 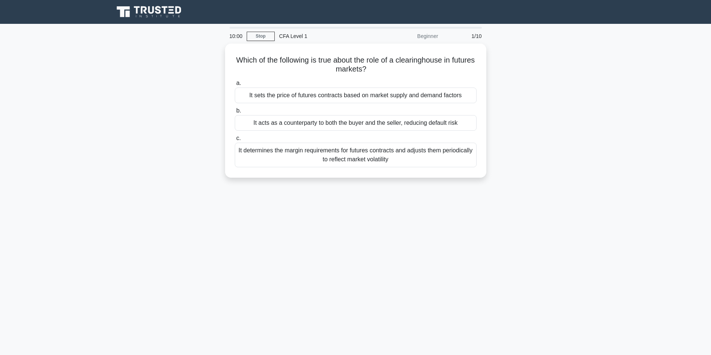 What do you see at coordinates (355, 155) in the screenshot?
I see `div: It determines the margin requirements for futures contracts and adjusts them periodically to refl...` at bounding box center [355, 155].